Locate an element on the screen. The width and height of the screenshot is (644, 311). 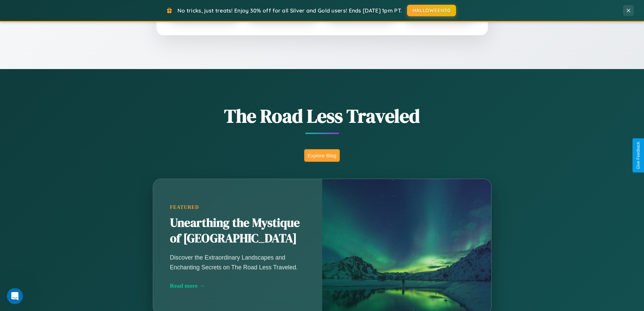
div: Read more → is located at coordinates (238, 286).